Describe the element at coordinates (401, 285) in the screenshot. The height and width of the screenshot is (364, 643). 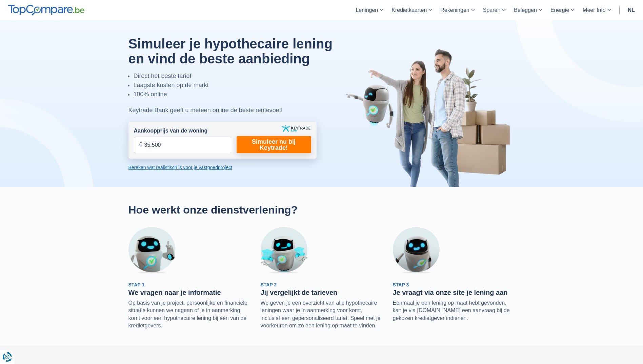
I see `span: Stap 3` at that location.